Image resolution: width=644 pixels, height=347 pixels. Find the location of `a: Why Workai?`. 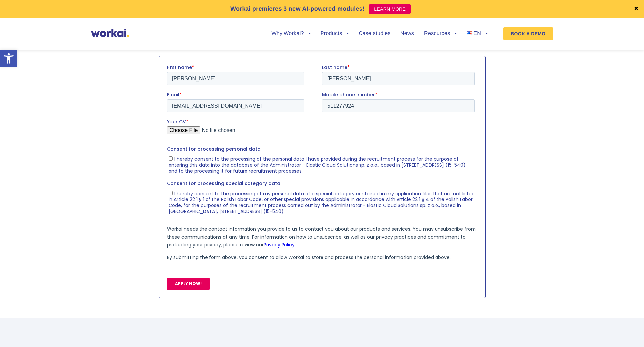

a: Why Workai? is located at coordinates (291, 34).